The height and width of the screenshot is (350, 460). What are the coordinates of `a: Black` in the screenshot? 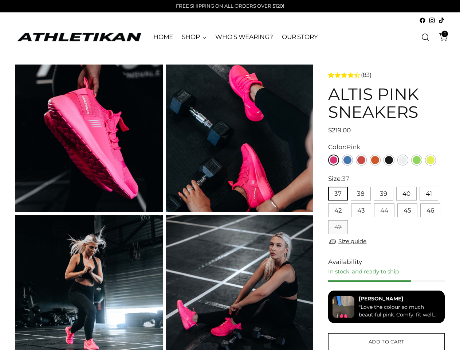 It's located at (389, 160).